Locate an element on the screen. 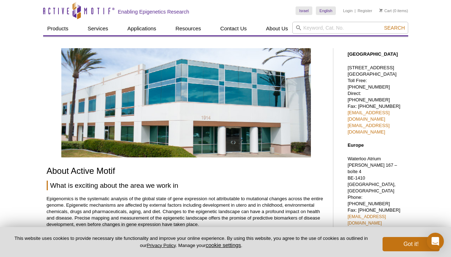  li: (0 items) is located at coordinates (394, 11).